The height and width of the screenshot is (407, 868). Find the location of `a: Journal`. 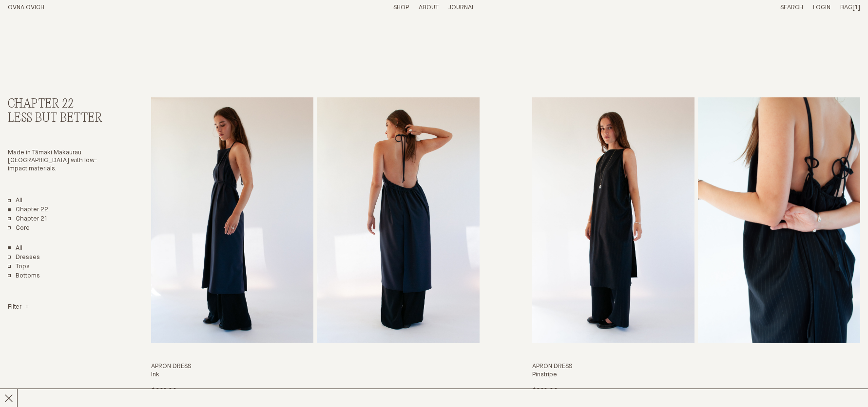

a: Journal is located at coordinates (462, 8).